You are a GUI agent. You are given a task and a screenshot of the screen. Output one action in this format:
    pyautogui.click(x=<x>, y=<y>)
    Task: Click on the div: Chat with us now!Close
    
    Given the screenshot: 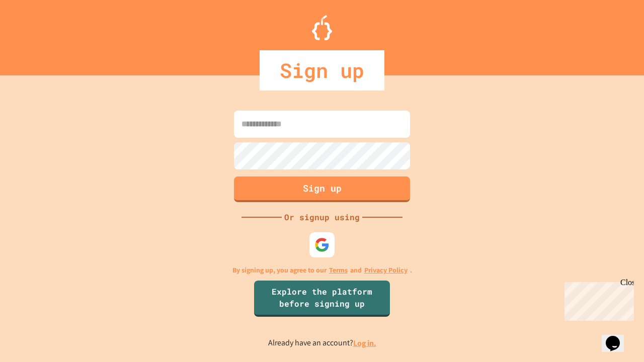 What is the action you would take?
    pyautogui.click(x=36, y=34)
    